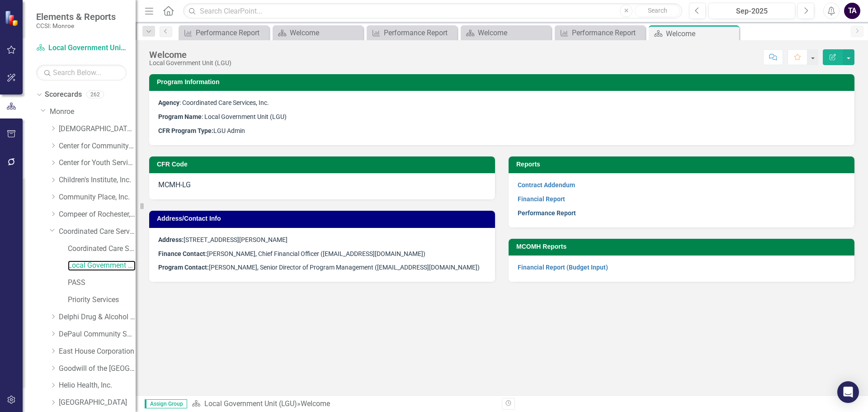 This screenshot has height=412, width=868. What do you see at coordinates (222, 117) in the screenshot?
I see `span: : Local Government Unit (LGU)` at bounding box center [222, 117].